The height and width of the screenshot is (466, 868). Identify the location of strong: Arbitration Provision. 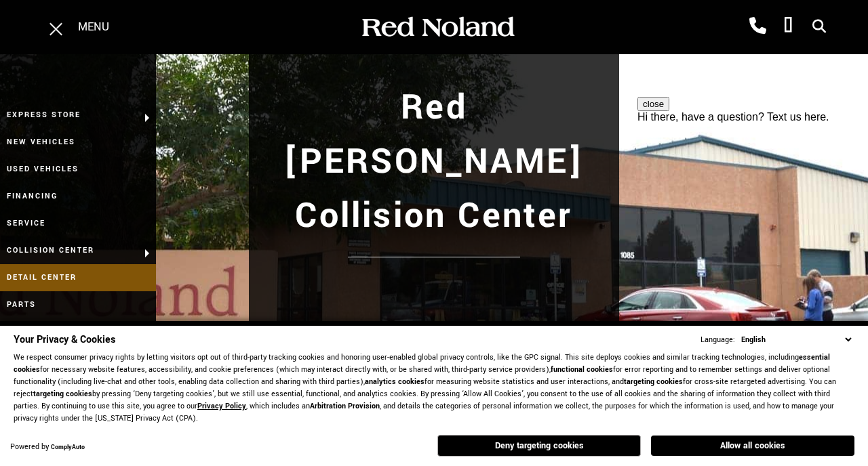
(344, 406).